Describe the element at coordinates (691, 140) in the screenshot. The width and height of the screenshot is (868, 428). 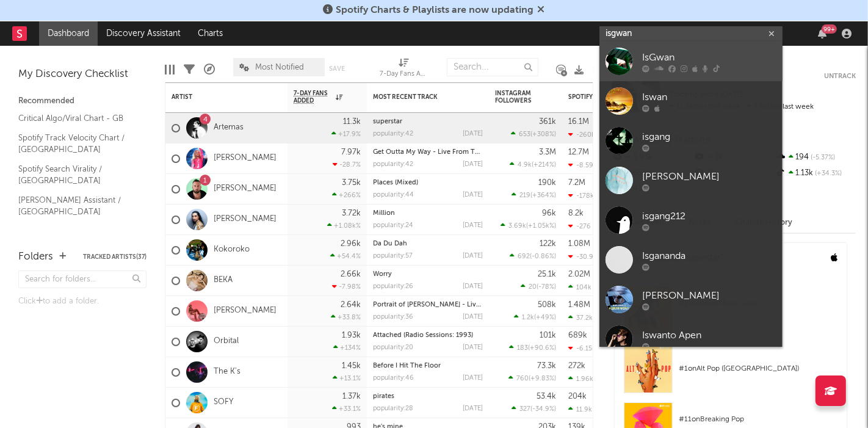
I see `a: isgang` at that location.